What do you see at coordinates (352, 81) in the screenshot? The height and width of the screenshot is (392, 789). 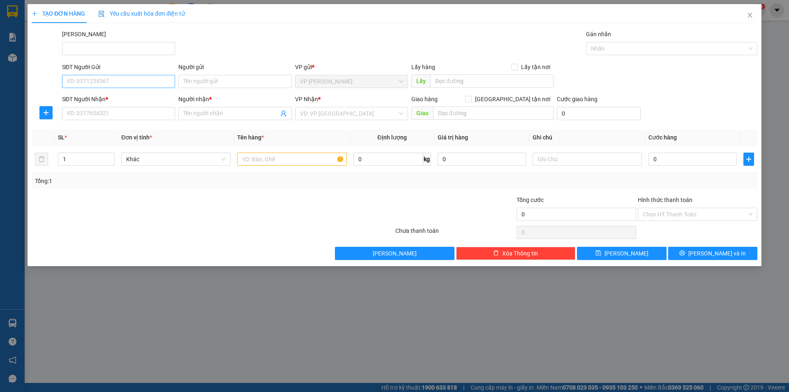 I see `span: VP Phạm Ngũ Lão` at bounding box center [352, 81].